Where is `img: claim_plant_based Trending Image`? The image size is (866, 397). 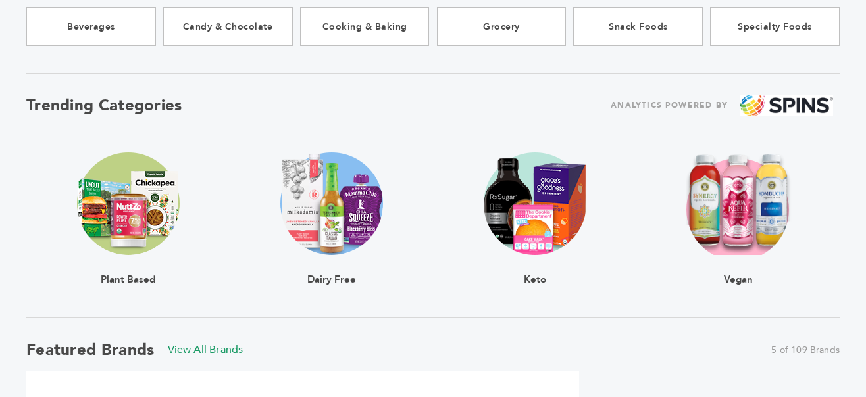 img: claim_plant_based Trending Image is located at coordinates (128, 204).